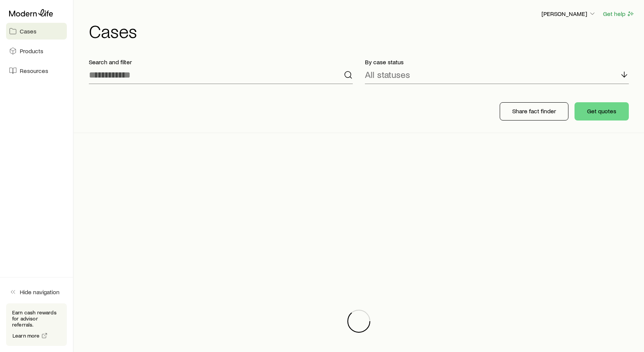 The height and width of the screenshot is (352, 644). What do you see at coordinates (36, 325) in the screenshot?
I see `div: Earn cash rewards for advisor referrals.Learn more` at bounding box center [36, 325].